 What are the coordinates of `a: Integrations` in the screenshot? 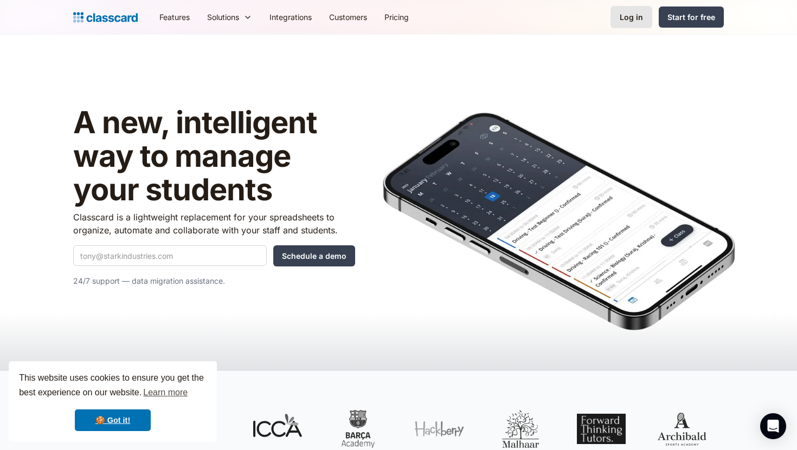 It's located at (291, 17).